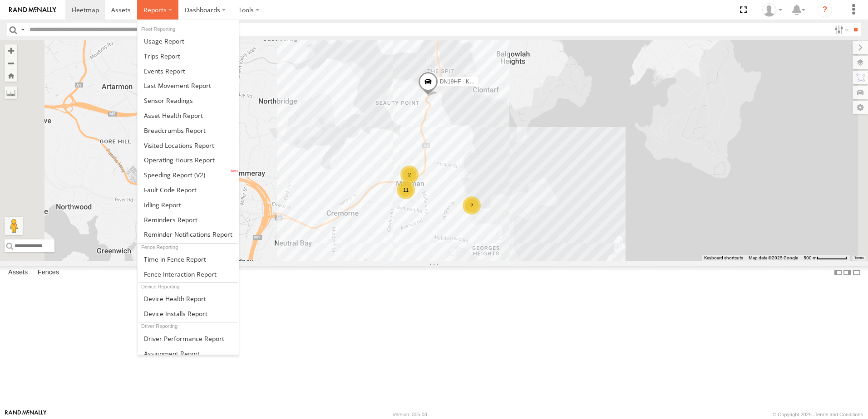  I want to click on a: Device Health Report, so click(188, 299).